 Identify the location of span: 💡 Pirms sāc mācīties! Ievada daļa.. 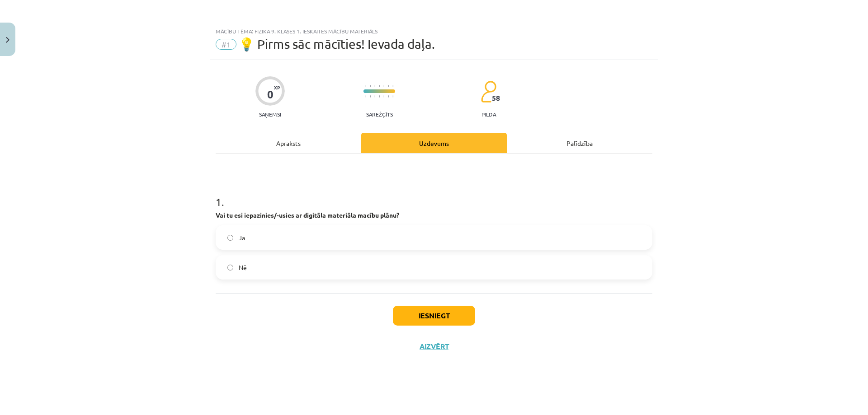
(337, 44).